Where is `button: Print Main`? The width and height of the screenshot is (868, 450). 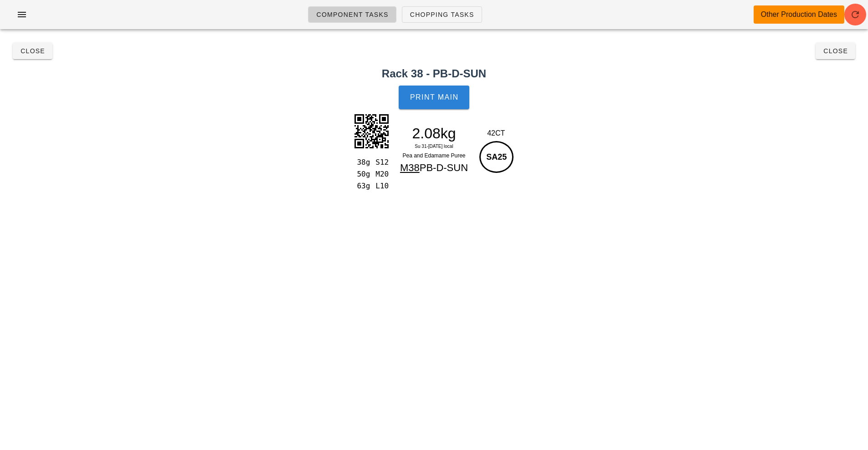
button: Print Main is located at coordinates (434, 98).